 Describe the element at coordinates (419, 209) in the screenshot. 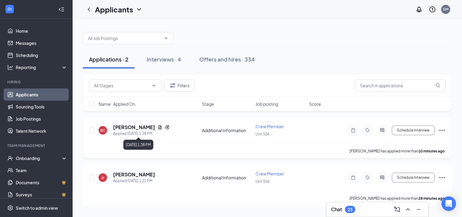

I see `button: Minimize` at that location.